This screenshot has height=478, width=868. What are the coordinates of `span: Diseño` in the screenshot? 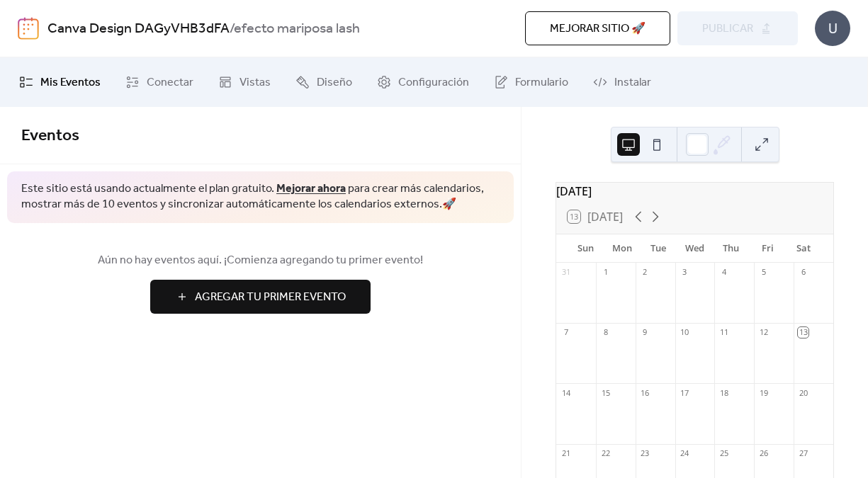 It's located at (334, 83).